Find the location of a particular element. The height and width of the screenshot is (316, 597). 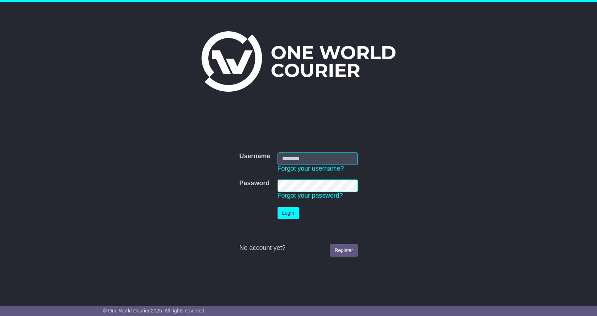

img: One World is located at coordinates (298, 61).